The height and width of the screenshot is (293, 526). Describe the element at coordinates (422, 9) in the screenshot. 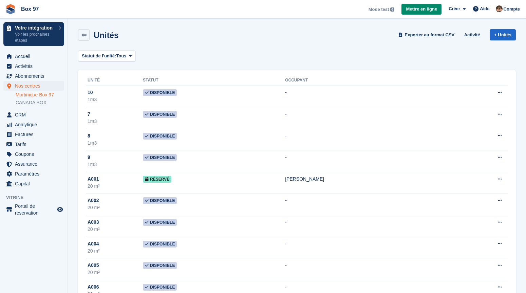

I see `span: Mettre en ligne` at that location.